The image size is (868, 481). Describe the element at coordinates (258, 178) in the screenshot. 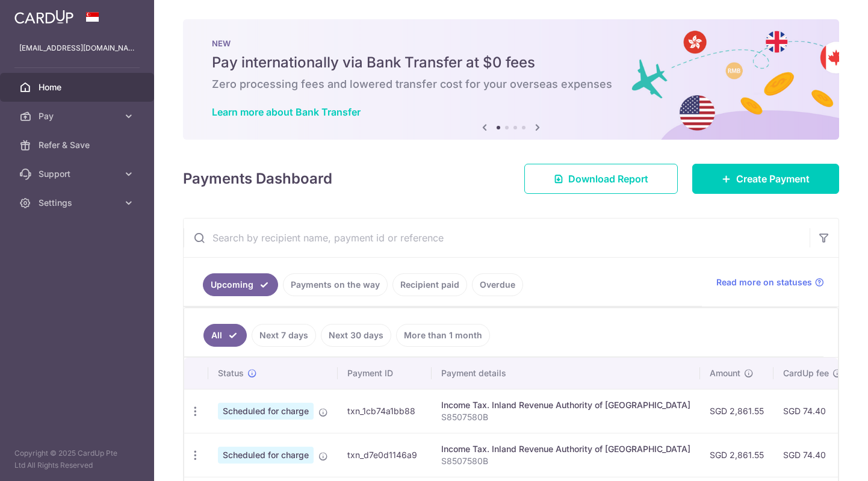

I see `h4: Payments Dashboard` at that location.